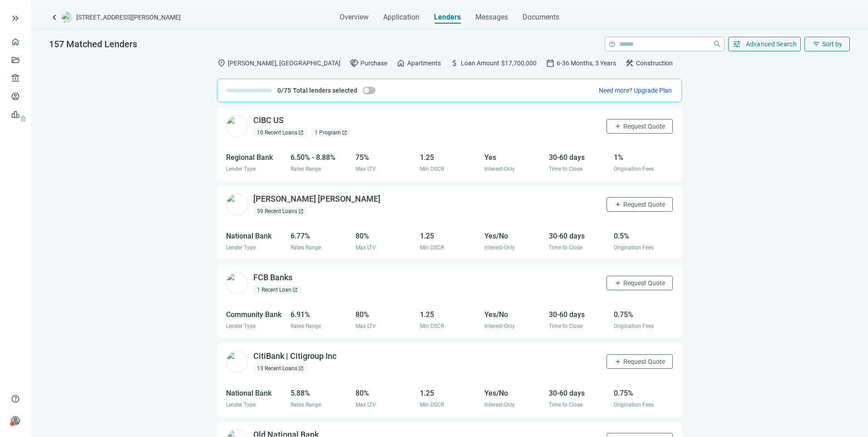  What do you see at coordinates (643, 393) in the screenshot?
I see `div: 0.75%` at bounding box center [643, 393].